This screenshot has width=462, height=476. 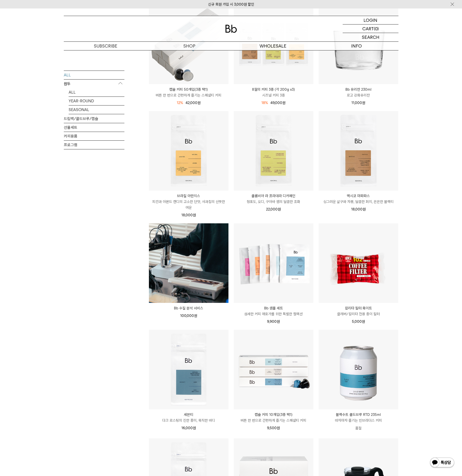 What do you see at coordinates (273, 311) in the screenshot?
I see `a: Bb 샘플 세트 섬세한 커피 애호가를 위한 특별한 컬렉션` at bounding box center [273, 311].